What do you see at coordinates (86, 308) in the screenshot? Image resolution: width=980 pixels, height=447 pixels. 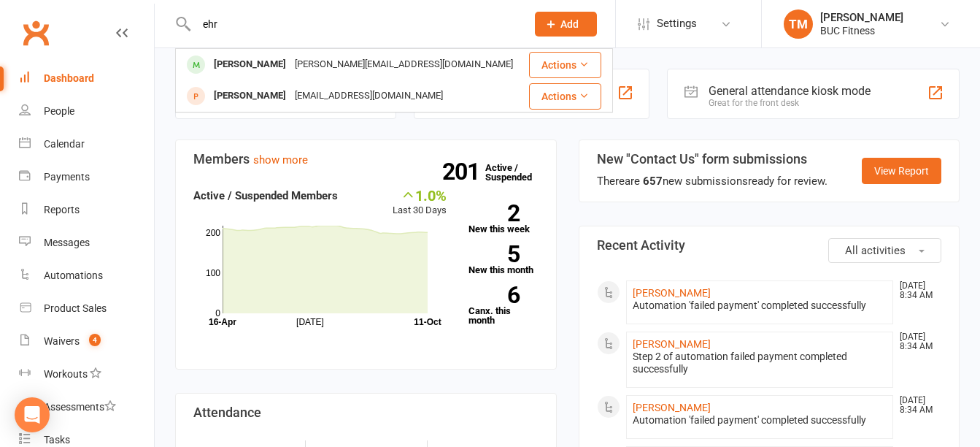 I see `a: Product Sales` at bounding box center [86, 308].